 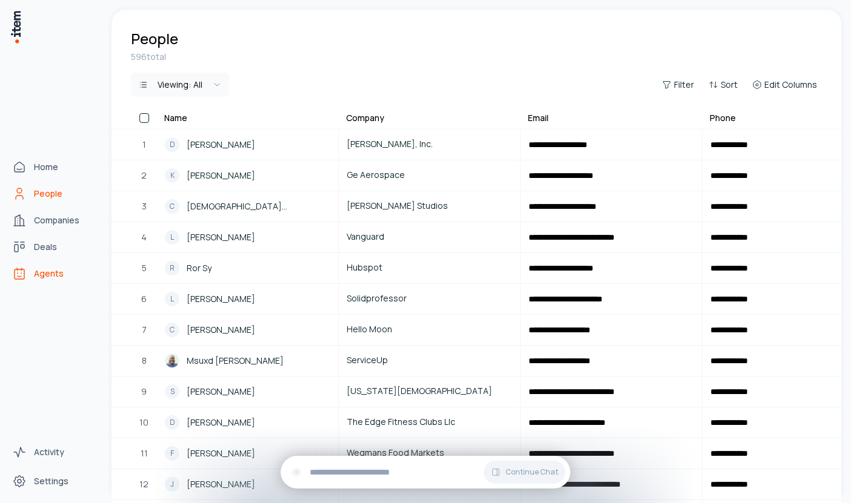 I want to click on div: Company, so click(x=365, y=118).